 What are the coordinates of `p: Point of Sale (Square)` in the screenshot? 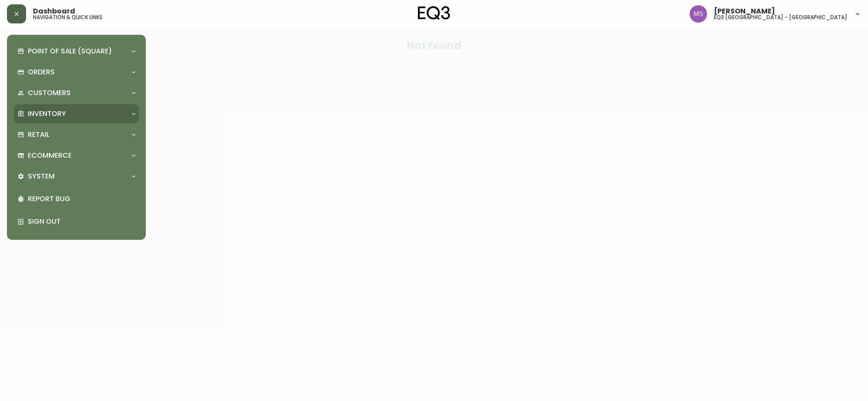 It's located at (70, 51).